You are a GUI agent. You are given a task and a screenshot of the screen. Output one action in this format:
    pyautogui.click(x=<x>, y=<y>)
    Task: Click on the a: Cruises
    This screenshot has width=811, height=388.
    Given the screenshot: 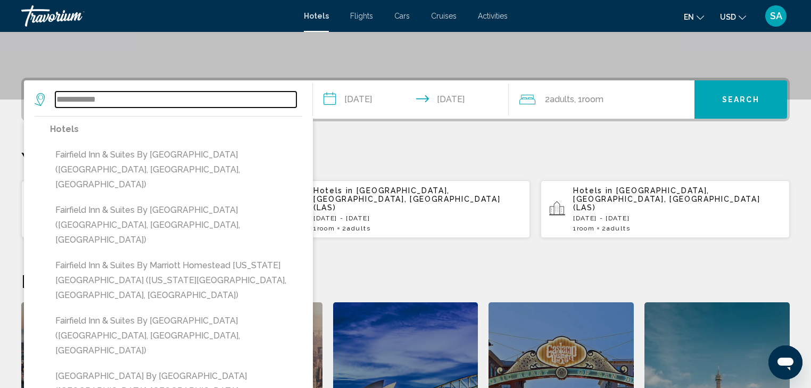 What is the action you would take?
    pyautogui.click(x=444, y=16)
    